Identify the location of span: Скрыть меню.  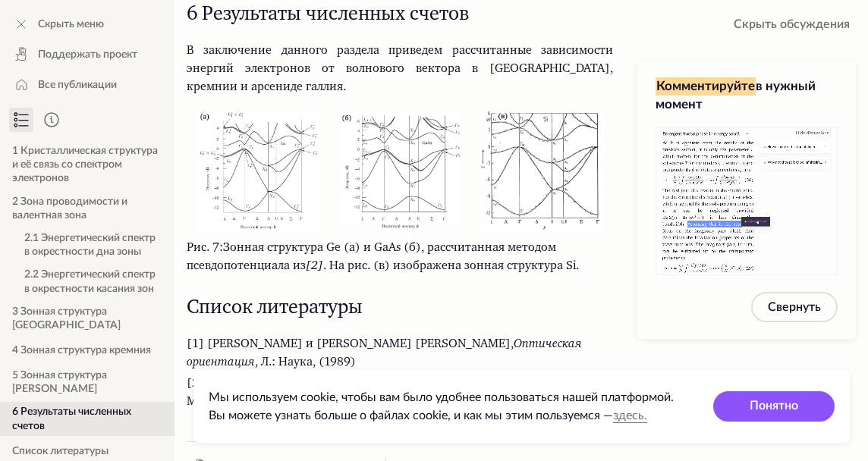
(71, 24).